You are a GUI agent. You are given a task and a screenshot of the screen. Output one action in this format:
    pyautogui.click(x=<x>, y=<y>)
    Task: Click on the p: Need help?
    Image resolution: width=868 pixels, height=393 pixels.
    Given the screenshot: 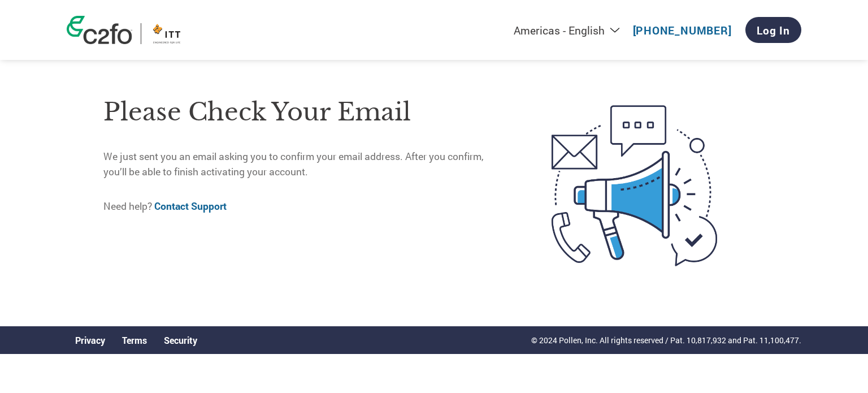 What is the action you would take?
    pyautogui.click(x=303, y=206)
    